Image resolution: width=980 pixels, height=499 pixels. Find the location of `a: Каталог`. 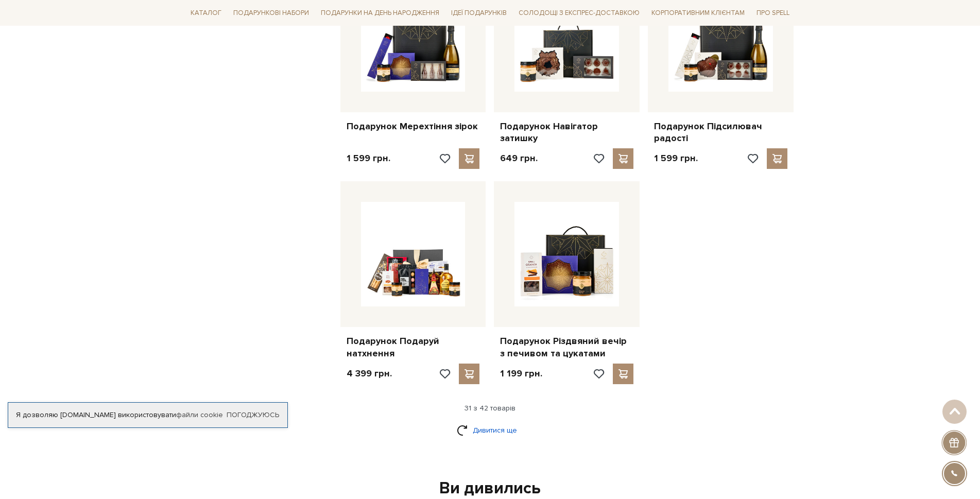

a: Каталог is located at coordinates (206, 13).